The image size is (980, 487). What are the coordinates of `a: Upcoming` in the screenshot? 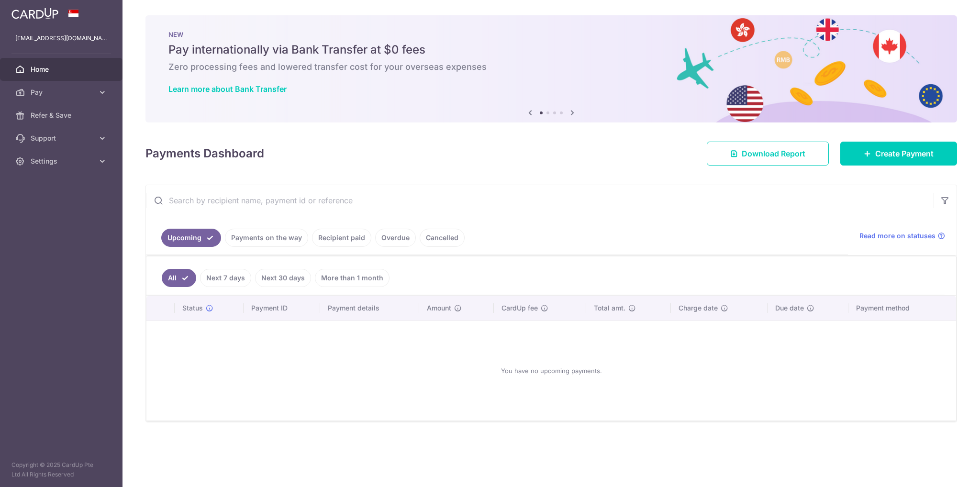 It's located at (191, 238).